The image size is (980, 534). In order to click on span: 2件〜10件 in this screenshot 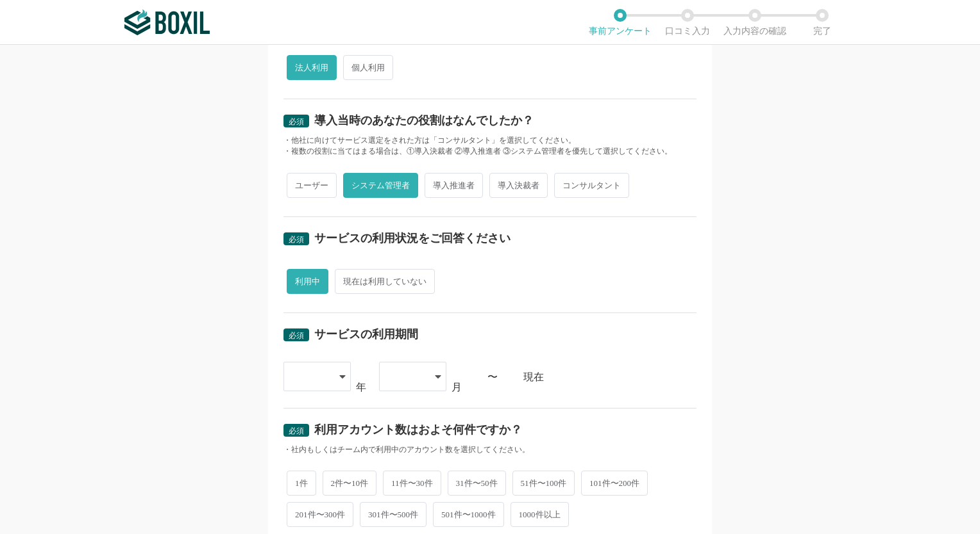, I will do `click(349, 483)`.